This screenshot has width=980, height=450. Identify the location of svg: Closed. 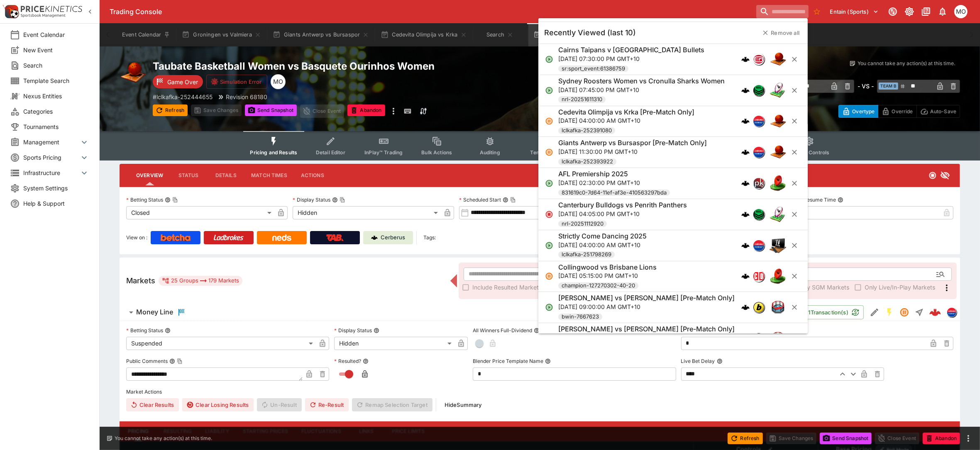
(932, 175).